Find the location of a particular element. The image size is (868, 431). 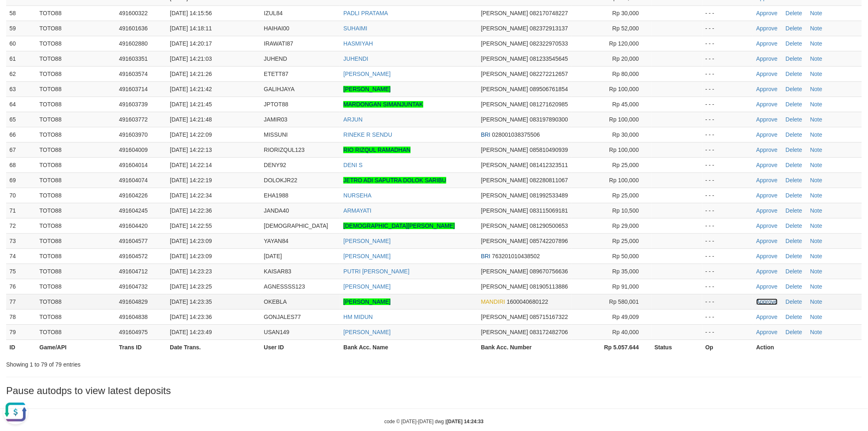

span: JAMIR03 is located at coordinates (276, 120).